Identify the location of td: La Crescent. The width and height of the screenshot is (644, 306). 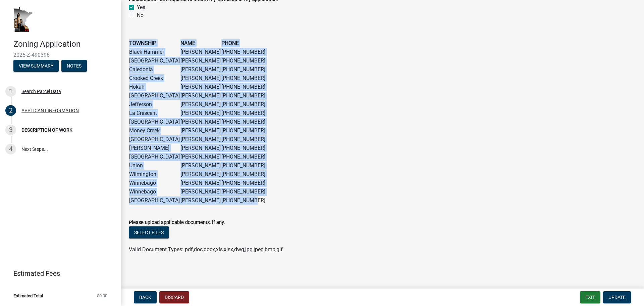
(154, 113).